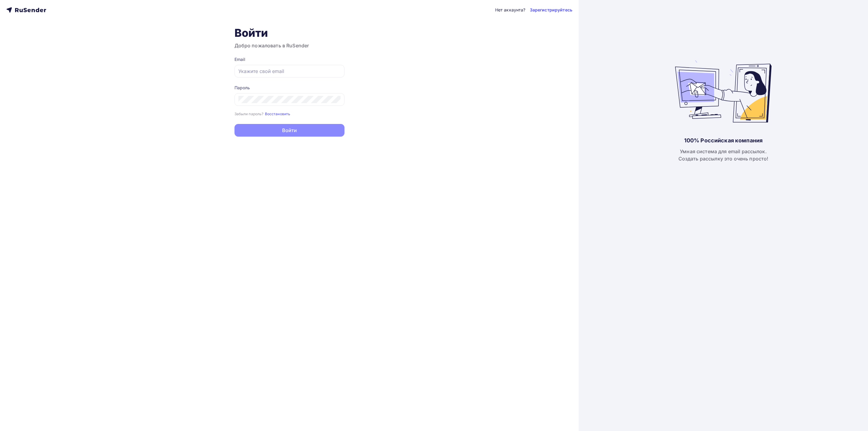 This screenshot has height=431, width=868. Describe the element at coordinates (510, 10) in the screenshot. I see `div: Нет аккаунта?` at that location.